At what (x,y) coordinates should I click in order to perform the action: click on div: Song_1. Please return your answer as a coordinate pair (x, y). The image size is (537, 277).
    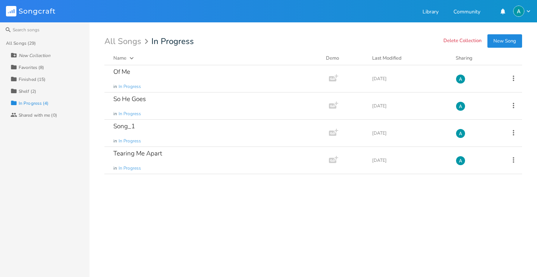
    Looking at the image, I should click on (124, 126).